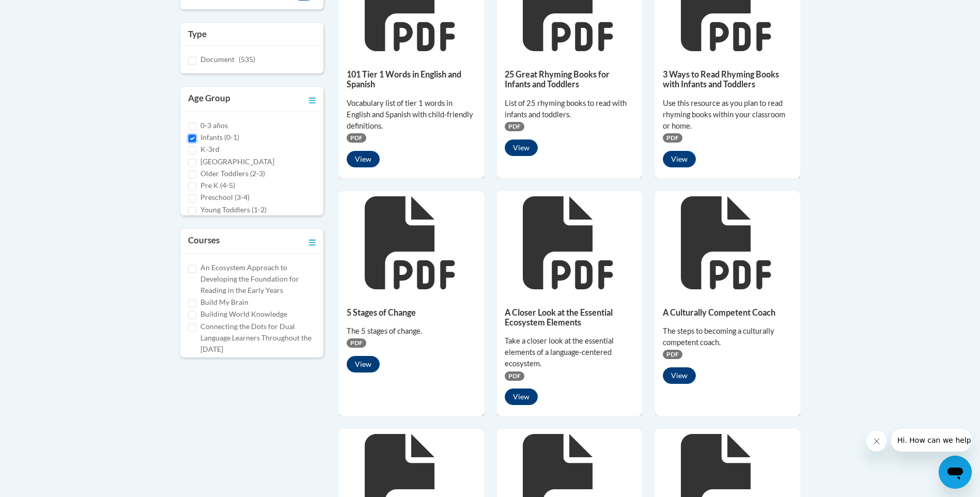  Describe the element at coordinates (258, 279) in the screenshot. I see `label: An Ecosystem Approach to Developing the Foundation for Reading in the Early Years` at that location.